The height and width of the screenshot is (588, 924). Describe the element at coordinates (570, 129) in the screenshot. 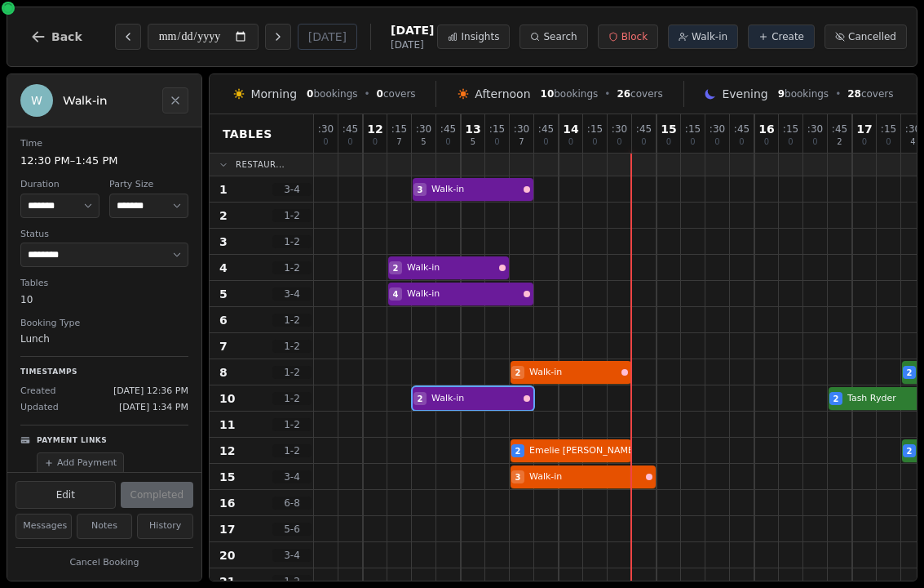

I see `span: 14` at that location.